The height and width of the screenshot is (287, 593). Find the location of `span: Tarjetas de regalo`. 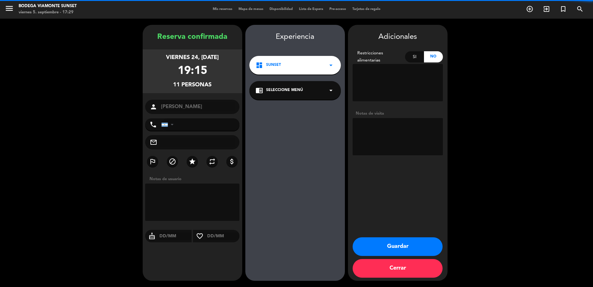

span: Tarjetas de regalo is located at coordinates (366, 9).